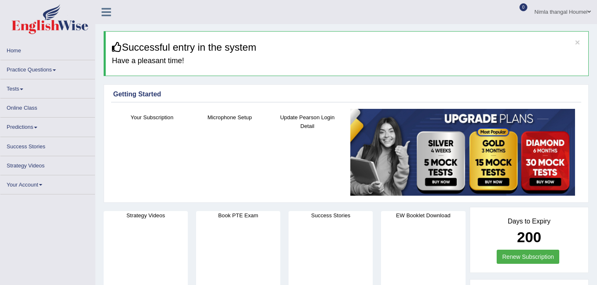  What do you see at coordinates (48, 125) in the screenshot?
I see `a: Predictions` at bounding box center [48, 125].